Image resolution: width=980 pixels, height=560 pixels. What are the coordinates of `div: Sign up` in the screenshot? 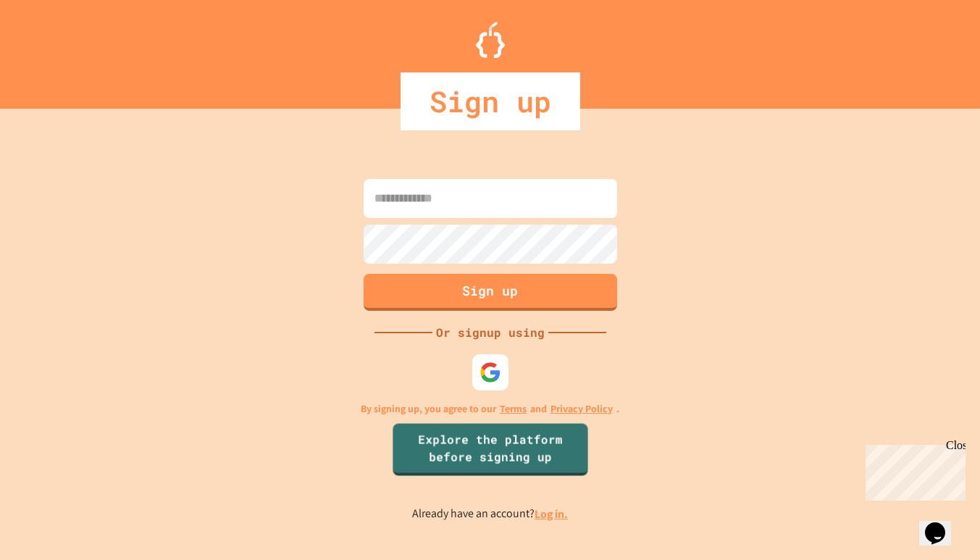 It's located at (491, 101).